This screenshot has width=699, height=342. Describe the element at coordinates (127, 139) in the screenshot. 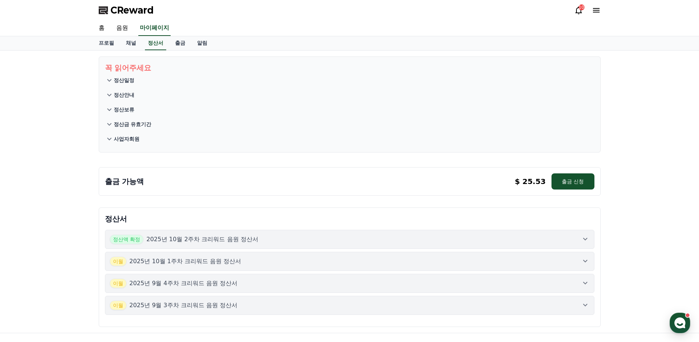

I see `p: 사업자회원` at that location.